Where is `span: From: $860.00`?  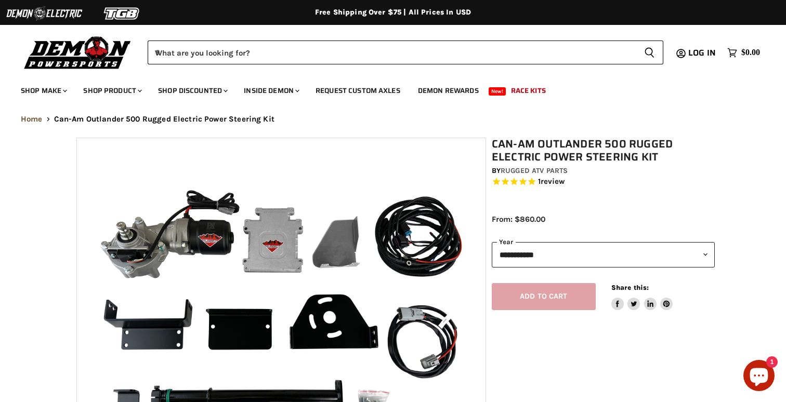 span: From: $860.00 is located at coordinates (518, 219).